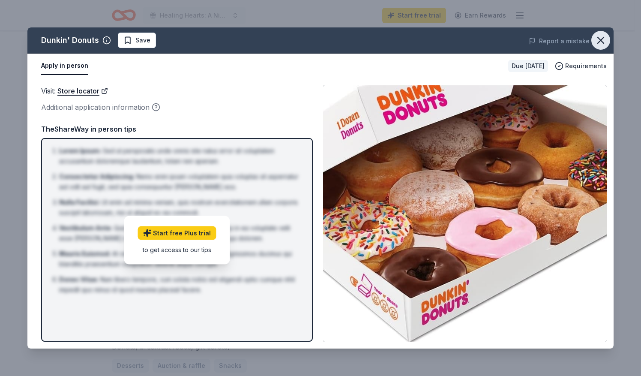  Describe the element at coordinates (97, 176) in the screenshot. I see `span: Consectetur Adipiscing :` at that location.